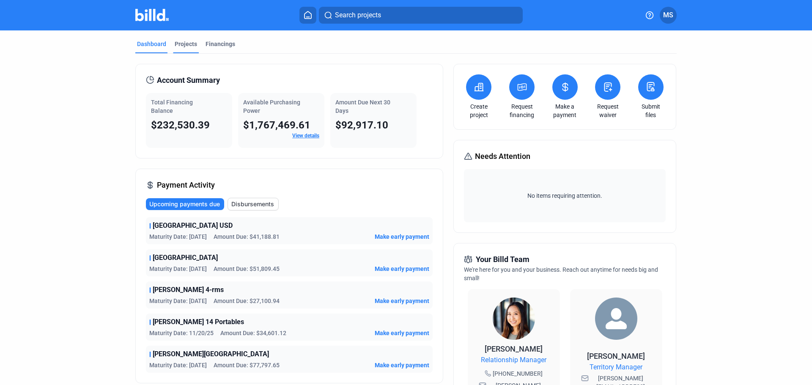 Image resolution: width=812 pixels, height=385 pixels. I want to click on span: Territory Manager, so click(616, 367).